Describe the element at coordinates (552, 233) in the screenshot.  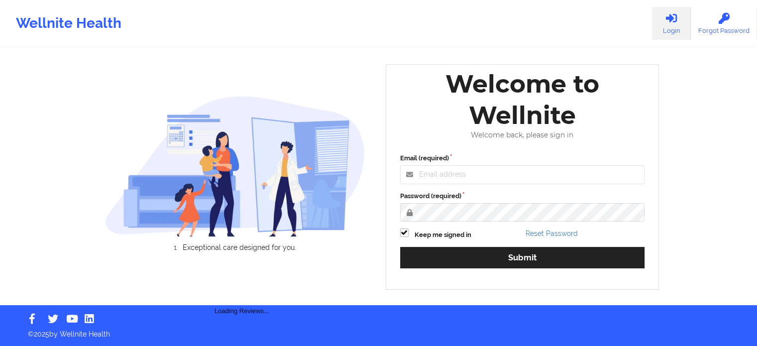
I see `a: Reset Password` at that location.